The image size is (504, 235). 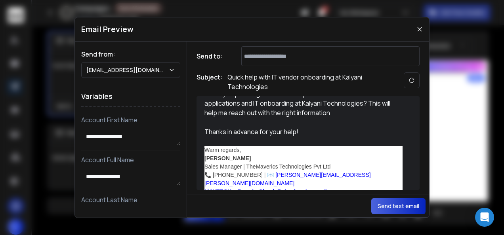 What do you see at coordinates (131, 54) in the screenshot?
I see `h1: Send from:` at bounding box center [131, 54].